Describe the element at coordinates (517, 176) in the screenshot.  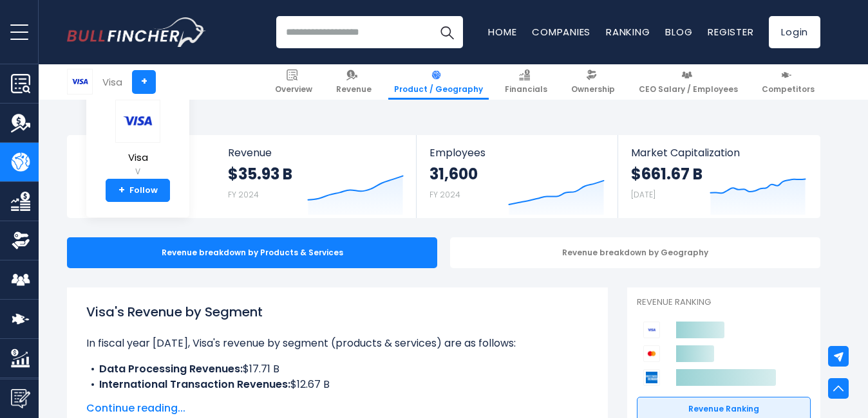
I see `a: Employees 31,600 FY 2024` at that location.